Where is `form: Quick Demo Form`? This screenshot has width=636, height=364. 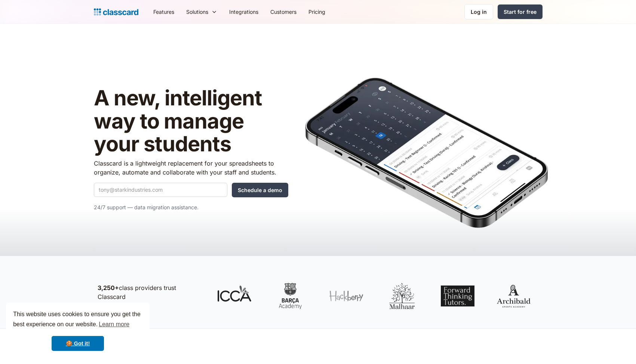 form: Quick Demo Form is located at coordinates (191, 190).